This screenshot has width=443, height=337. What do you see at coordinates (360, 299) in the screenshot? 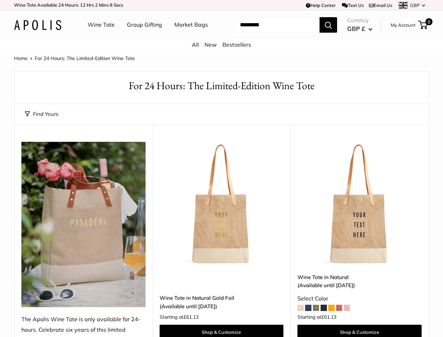
I see `div: Select Color` at bounding box center [360, 299].